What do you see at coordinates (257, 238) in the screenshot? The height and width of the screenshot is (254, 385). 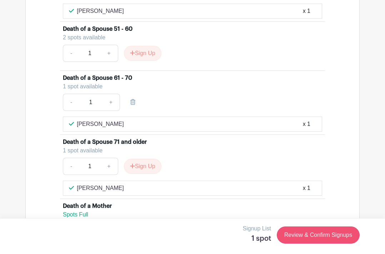 I see `h5: 1 spot` at bounding box center [257, 238].